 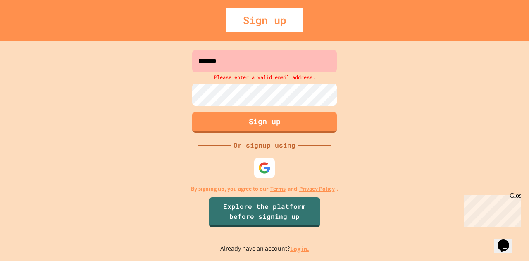 What do you see at coordinates (265, 168) in the screenshot?
I see `img: google-icon.svg` at bounding box center [265, 168].